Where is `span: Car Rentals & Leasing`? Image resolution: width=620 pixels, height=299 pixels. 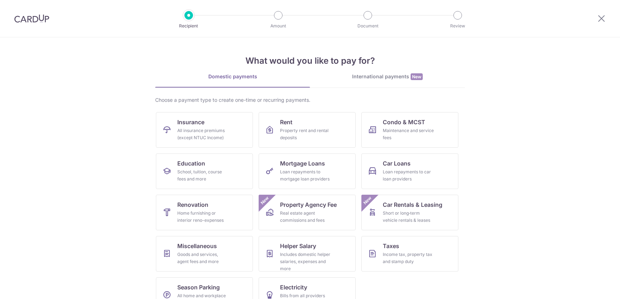
span: Car Rentals & Leasing is located at coordinates (412, 205).